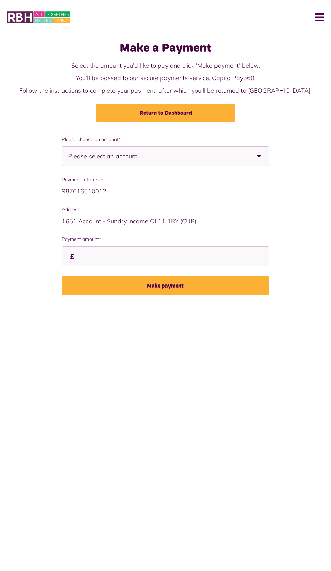  I want to click on span: Please select an account, so click(115, 156).